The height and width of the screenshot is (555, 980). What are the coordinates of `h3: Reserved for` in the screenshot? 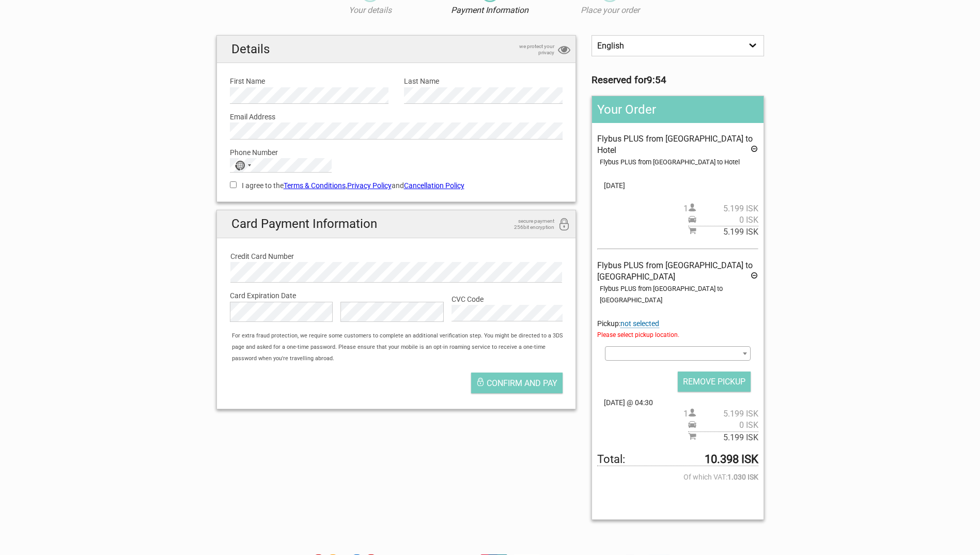 It's located at (678, 80).